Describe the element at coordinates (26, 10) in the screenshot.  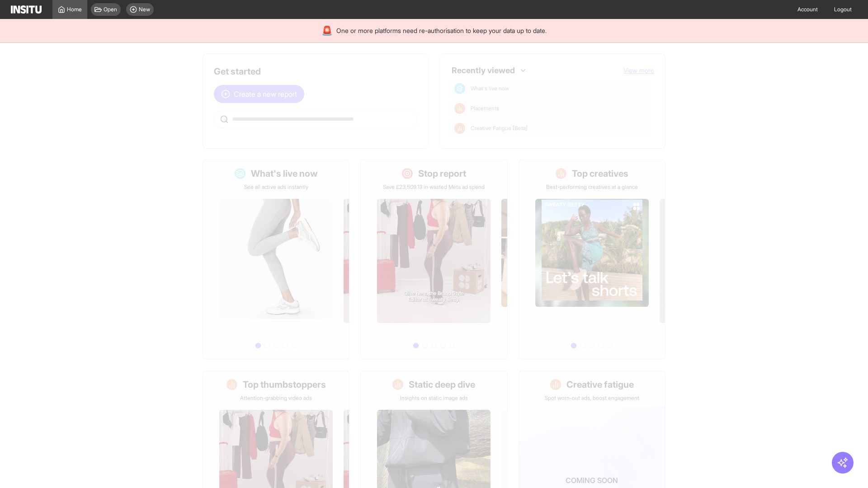
I see `img: Logo` at that location.